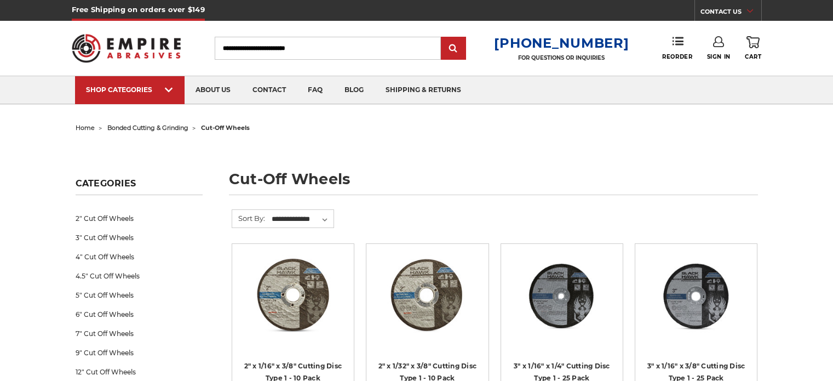 This screenshot has width=833, height=381. Describe the element at coordinates (293, 295) in the screenshot. I see `img: 2" x 1/16" x 3/8" Cut Off Wheel` at that location.